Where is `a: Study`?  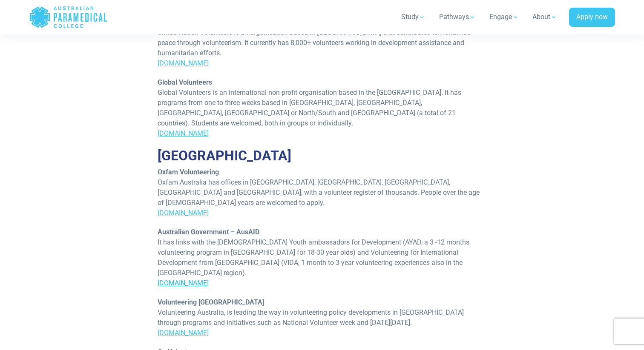
a: Study is located at coordinates (413, 17).